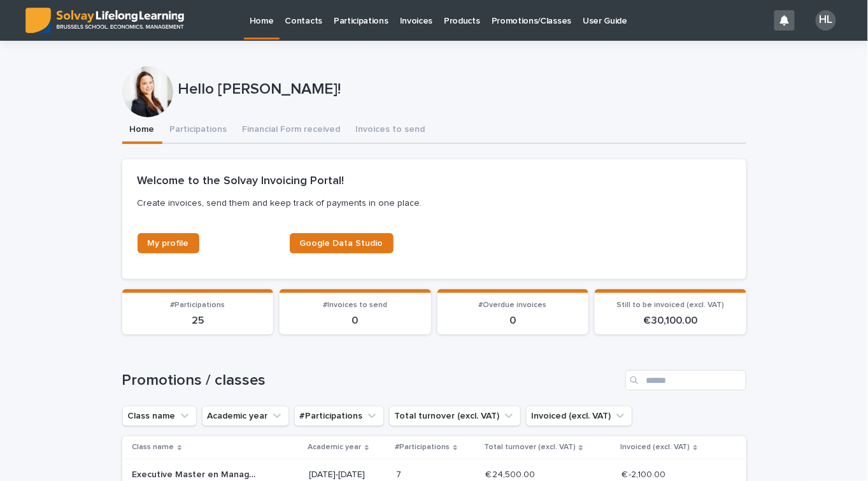 The image size is (868, 481). I want to click on button: Class name, so click(160, 416).